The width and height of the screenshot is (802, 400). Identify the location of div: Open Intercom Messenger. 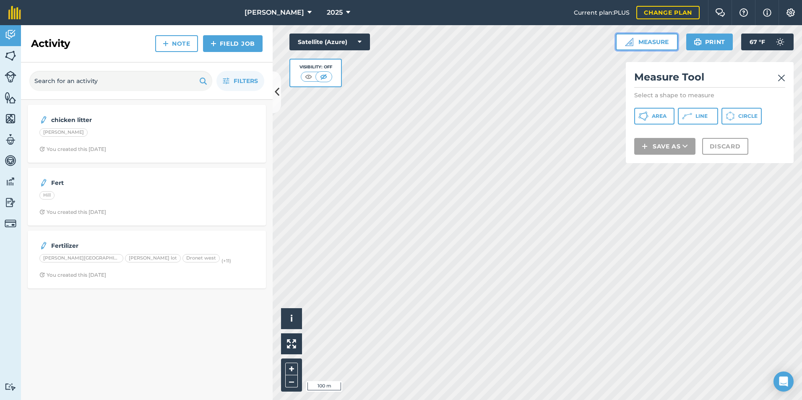
(783, 382).